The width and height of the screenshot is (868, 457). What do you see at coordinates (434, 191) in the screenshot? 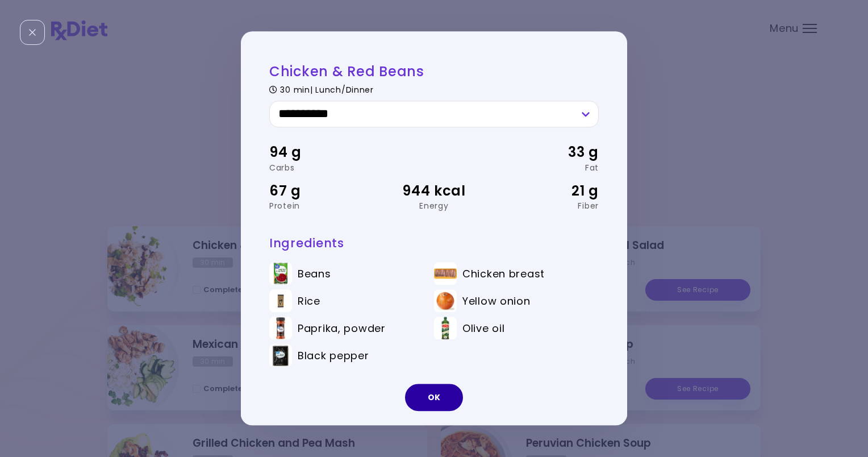
I see `div: 944 kcal` at bounding box center [434, 191].